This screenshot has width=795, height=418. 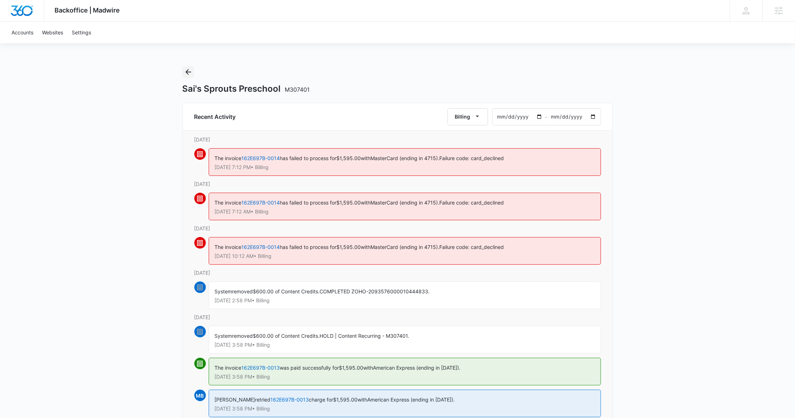 I want to click on a: Accounts, so click(x=22, y=32).